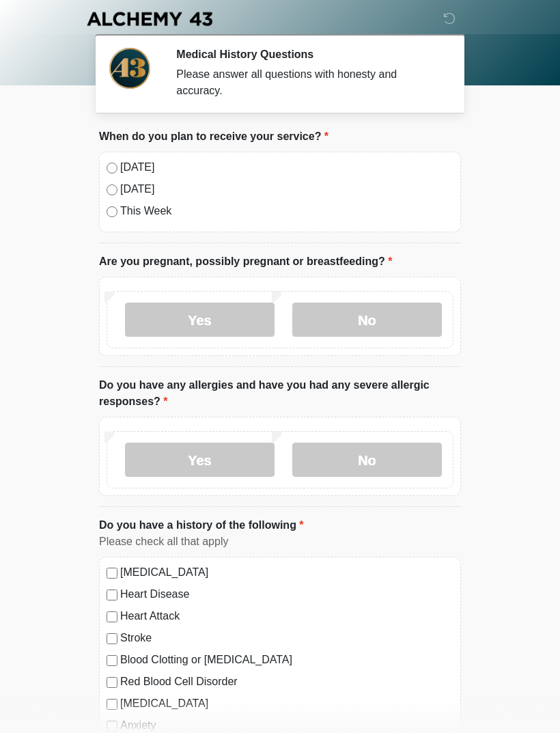 This screenshot has height=733, width=560. Describe the element at coordinates (280, 393) in the screenshot. I see `label: Do you have any allergies and have you had any severe allergic responses?` at that location.